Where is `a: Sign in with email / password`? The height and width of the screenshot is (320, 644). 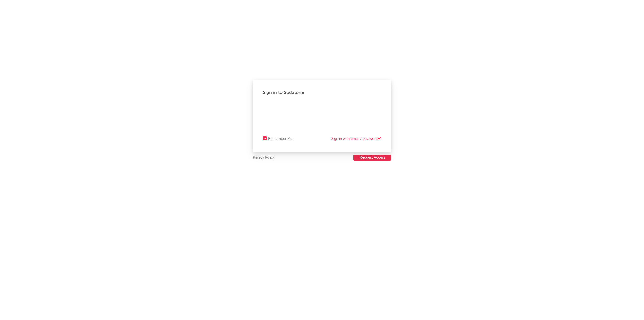
a: Sign in with email / password is located at coordinates (356, 139).